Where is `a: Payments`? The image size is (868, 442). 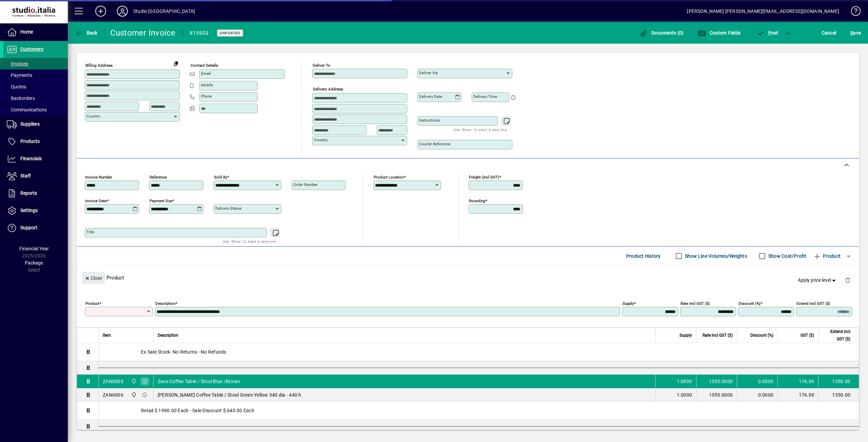
a: Payments is located at coordinates (36, 75).